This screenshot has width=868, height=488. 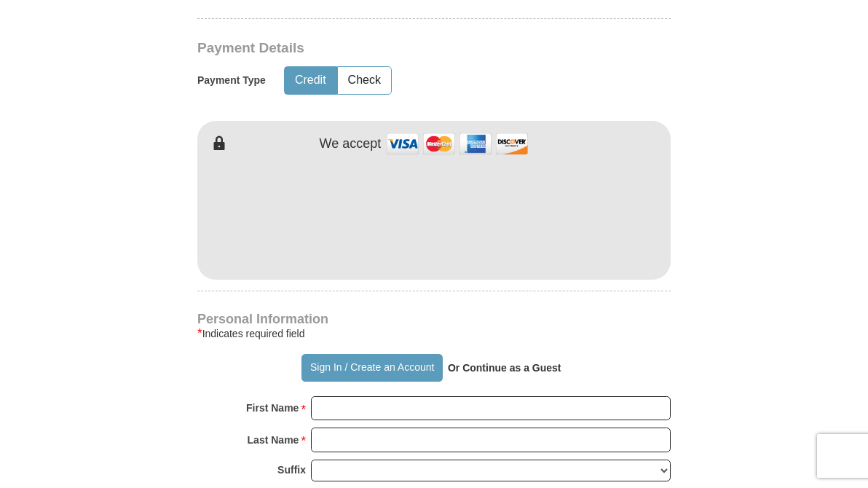 What do you see at coordinates (350, 144) in the screenshot?
I see `h4: We accept` at bounding box center [350, 144].